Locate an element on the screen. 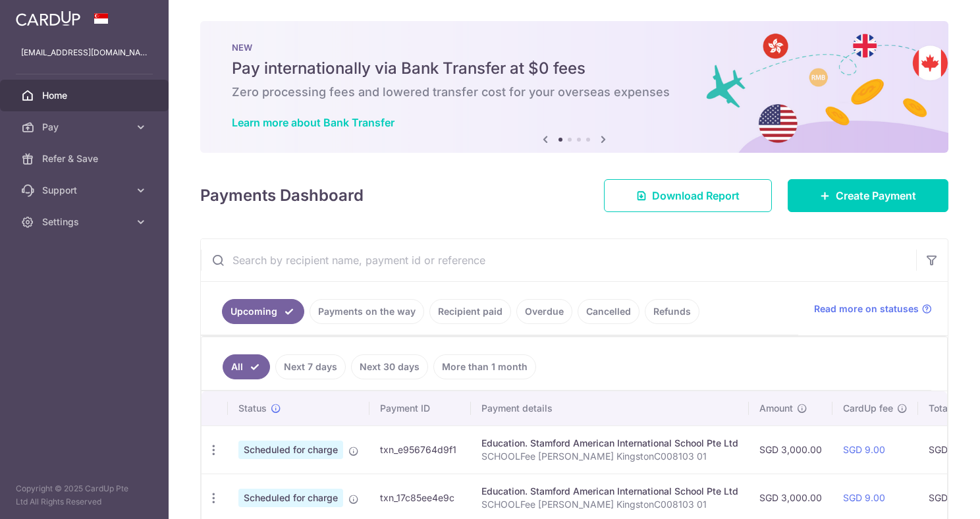  span: Download Report is located at coordinates (696, 196).